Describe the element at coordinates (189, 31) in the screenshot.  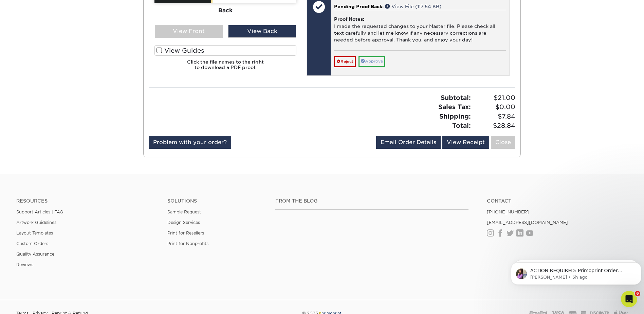
I see `div: View Front` at that location.